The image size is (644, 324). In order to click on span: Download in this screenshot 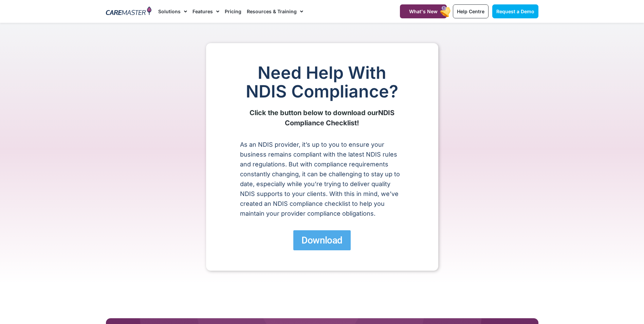, I will do `click(322, 240)`.